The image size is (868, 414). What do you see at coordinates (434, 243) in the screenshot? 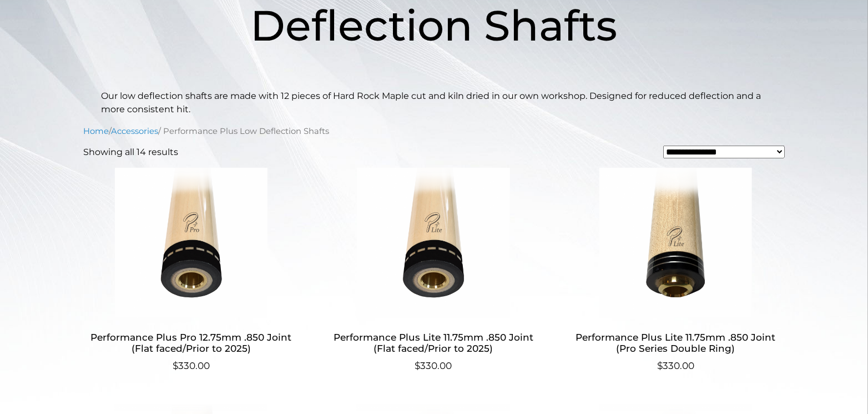
I see `img: Performance Plus Lite 11.75mm .850 Joint (Flat faced/Prior to 2025)` at bounding box center [434, 243].